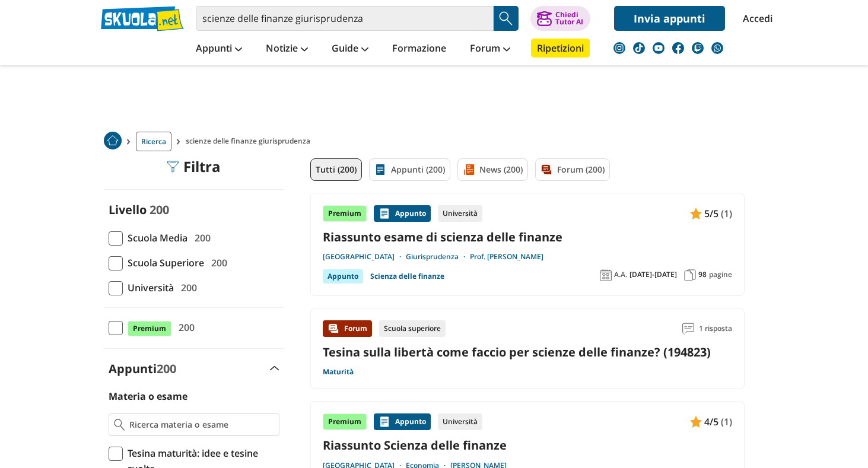  What do you see at coordinates (658, 48) in the screenshot?
I see `img: youtube` at bounding box center [658, 48].